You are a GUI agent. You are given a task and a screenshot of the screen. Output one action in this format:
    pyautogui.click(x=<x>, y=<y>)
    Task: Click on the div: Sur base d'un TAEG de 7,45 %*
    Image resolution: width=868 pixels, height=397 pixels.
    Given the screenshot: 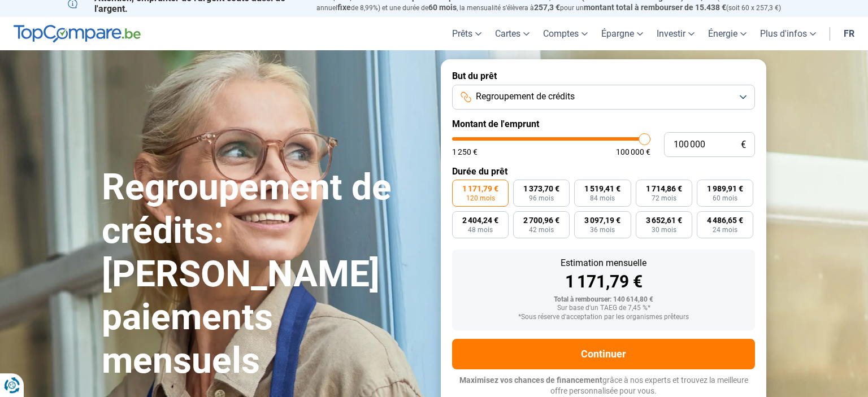 What is the action you would take?
    pyautogui.click(x=603, y=309)
    